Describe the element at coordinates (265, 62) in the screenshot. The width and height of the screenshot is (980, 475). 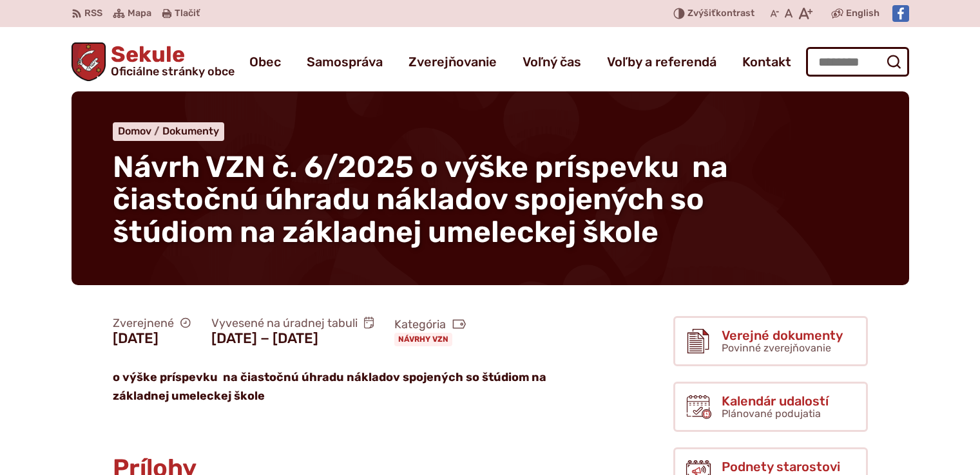
I see `span: Obec` at that location.